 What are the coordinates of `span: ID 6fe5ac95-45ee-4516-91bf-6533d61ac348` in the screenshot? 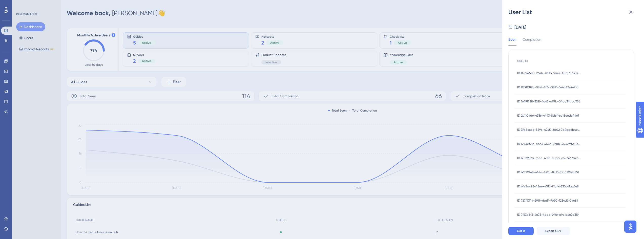 It's located at (548, 186).